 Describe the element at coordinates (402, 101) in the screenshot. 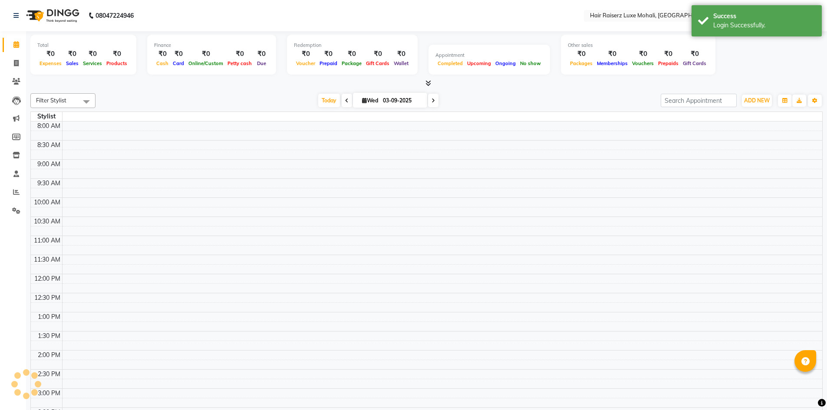

I see `input: 2025-09-03` at that location.